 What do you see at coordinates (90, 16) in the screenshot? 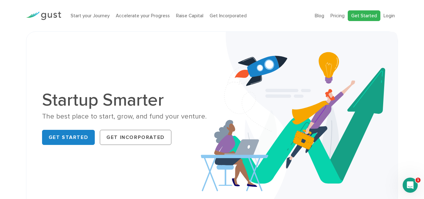
I see `a: Start your Journey` at bounding box center [90, 16].